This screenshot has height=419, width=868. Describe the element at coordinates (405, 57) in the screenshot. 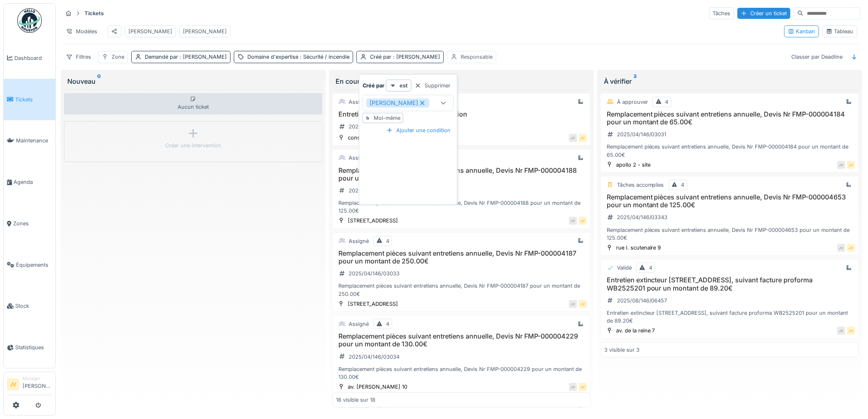

I see `div: Créé par` at that location.